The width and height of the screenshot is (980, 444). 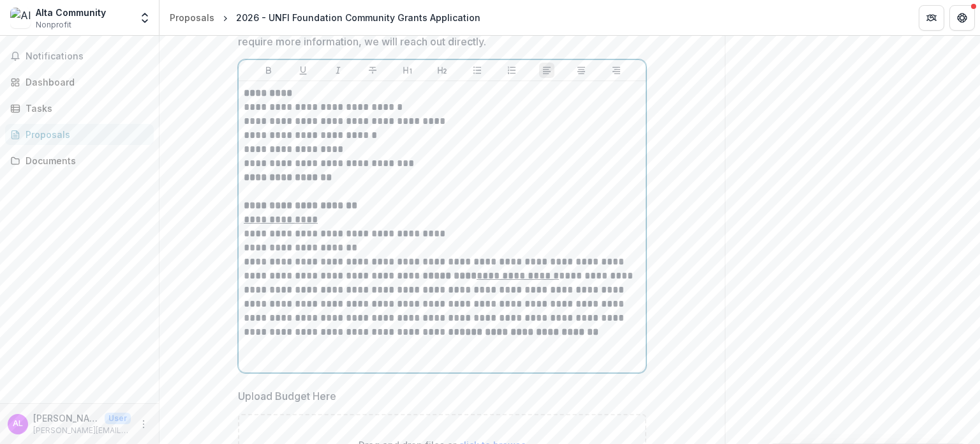 I want to click on button: Ordered List, so click(x=512, y=70).